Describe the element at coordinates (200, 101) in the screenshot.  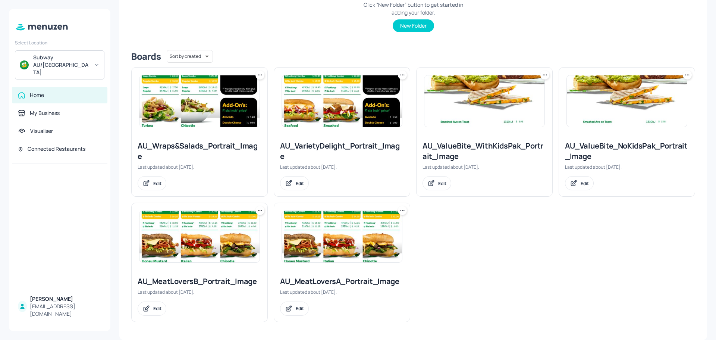
I see `img: 2025-07-21-175305784259452h8b2m9a37.jpeg` at that location.